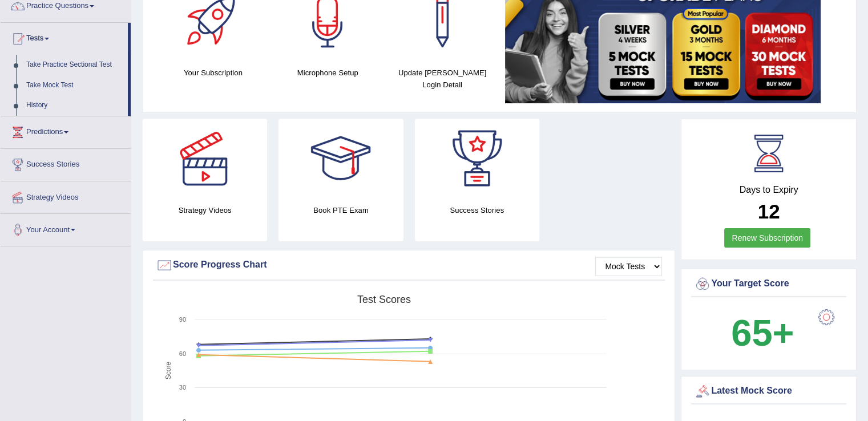 This screenshot has height=421, width=868. What do you see at coordinates (341, 210) in the screenshot?
I see `h4: Book PTE Exam` at bounding box center [341, 210].